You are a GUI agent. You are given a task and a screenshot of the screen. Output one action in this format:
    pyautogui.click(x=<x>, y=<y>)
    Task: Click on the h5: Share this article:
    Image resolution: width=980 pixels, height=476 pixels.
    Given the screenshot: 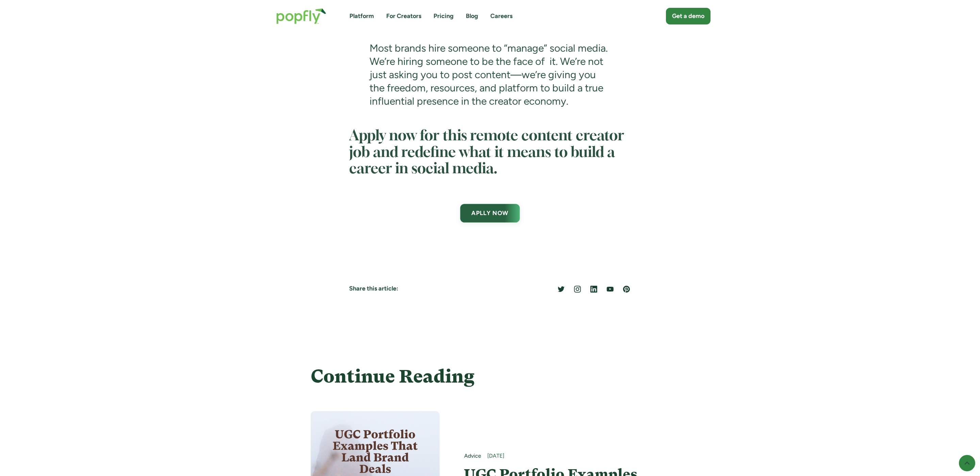 What is the action you would take?
    pyautogui.click(x=417, y=289)
    